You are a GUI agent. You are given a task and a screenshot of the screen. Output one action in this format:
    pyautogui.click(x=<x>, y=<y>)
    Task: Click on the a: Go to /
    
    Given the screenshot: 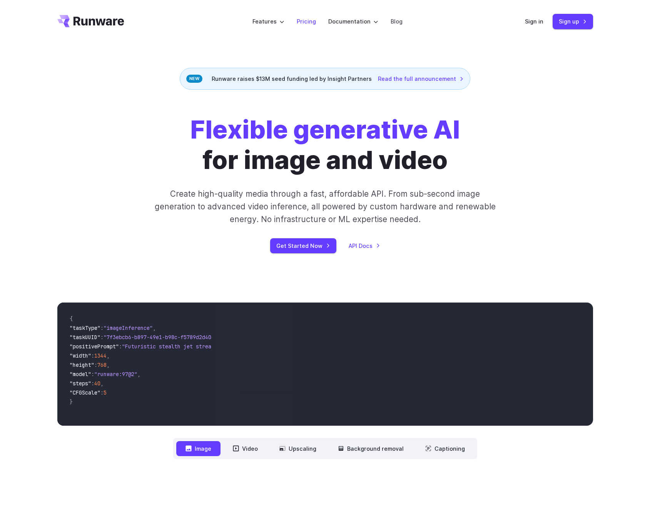 What is the action you would take?
    pyautogui.click(x=91, y=21)
    